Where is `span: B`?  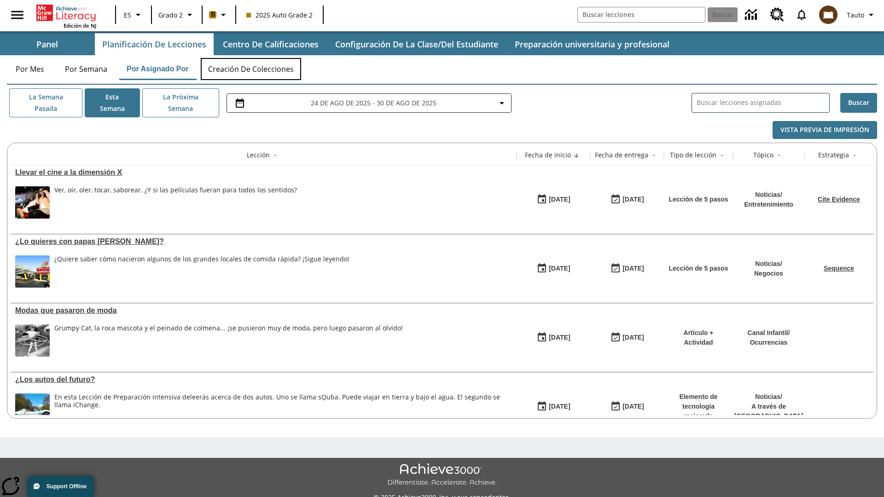
span: B is located at coordinates (213, 14).